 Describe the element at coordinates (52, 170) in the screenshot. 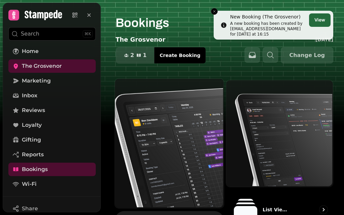

I see `a: Bookings` at that location.